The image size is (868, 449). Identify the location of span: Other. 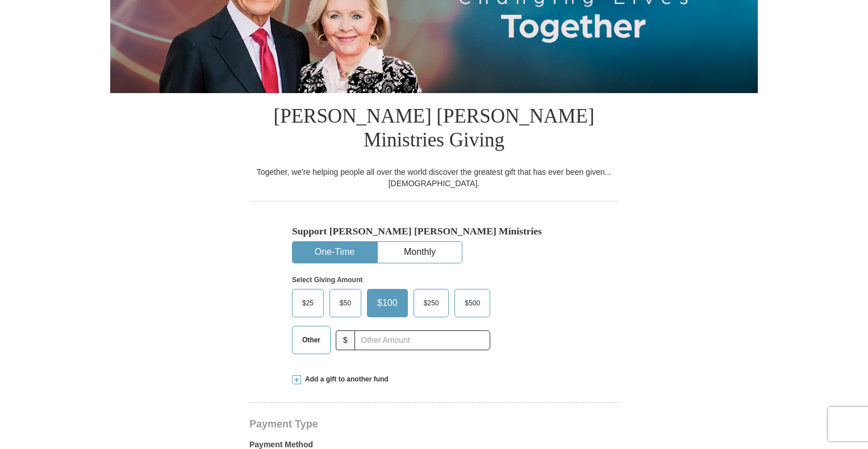
(311, 340).